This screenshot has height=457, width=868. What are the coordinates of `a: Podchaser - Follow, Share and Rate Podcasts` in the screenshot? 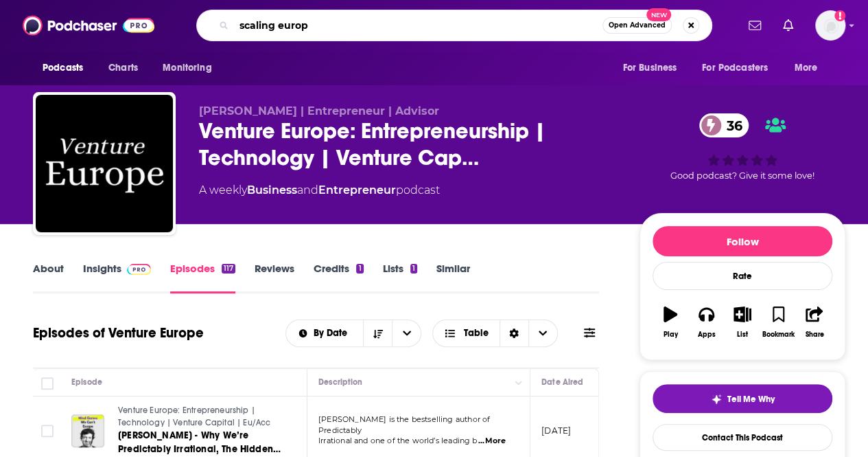 It's located at (89, 26).